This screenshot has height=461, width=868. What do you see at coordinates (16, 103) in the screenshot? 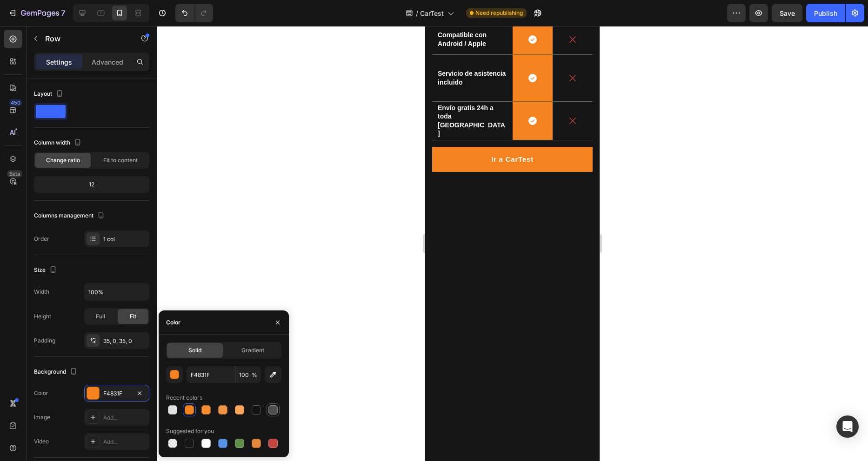
I see `div: 450` at bounding box center [16, 103].